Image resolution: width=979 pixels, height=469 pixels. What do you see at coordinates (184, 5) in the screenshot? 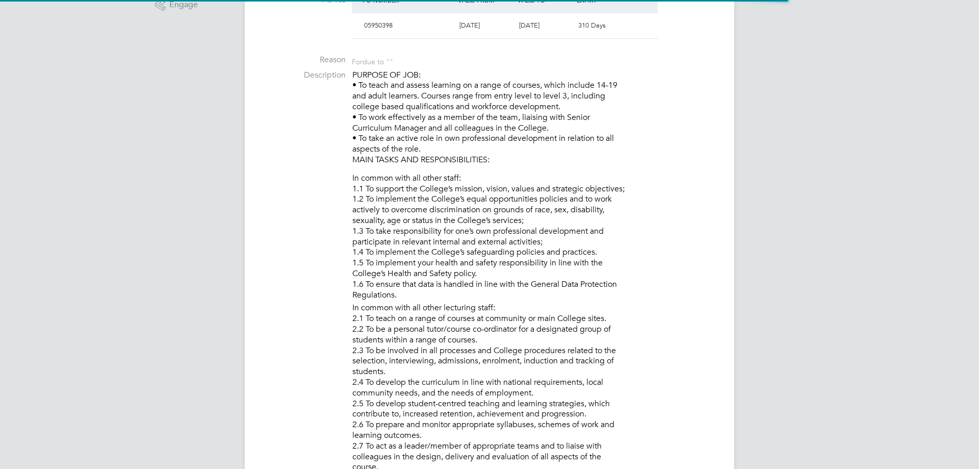
I see `span: Engage` at bounding box center [184, 5].